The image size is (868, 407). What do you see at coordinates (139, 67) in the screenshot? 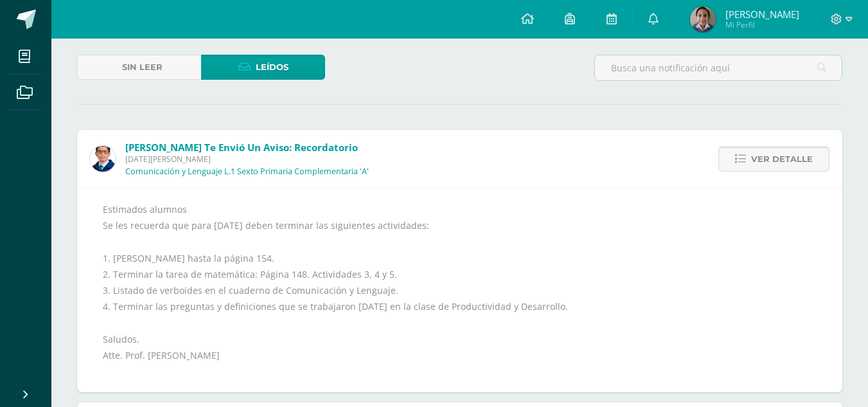
I see `a: Sin leer` at bounding box center [139, 67].